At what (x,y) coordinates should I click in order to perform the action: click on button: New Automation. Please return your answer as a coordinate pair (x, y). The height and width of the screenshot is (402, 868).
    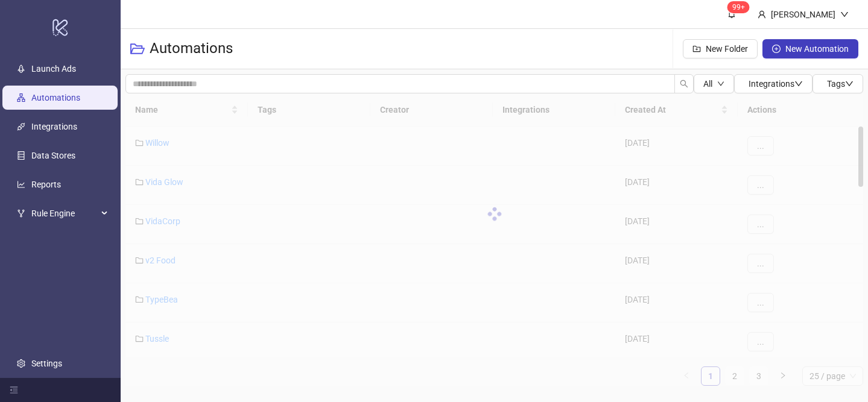
    Looking at the image, I should click on (811, 49).